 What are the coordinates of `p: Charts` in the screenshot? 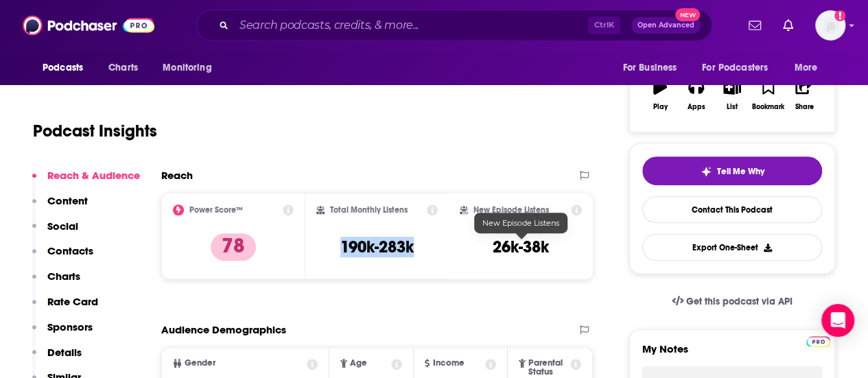 It's located at (64, 276).